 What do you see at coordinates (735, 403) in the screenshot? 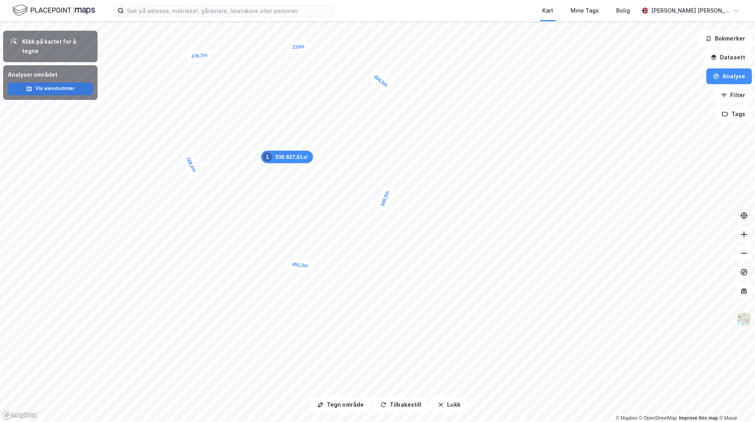
I see `div: Kontrollprogram for chat` at bounding box center [735, 403].